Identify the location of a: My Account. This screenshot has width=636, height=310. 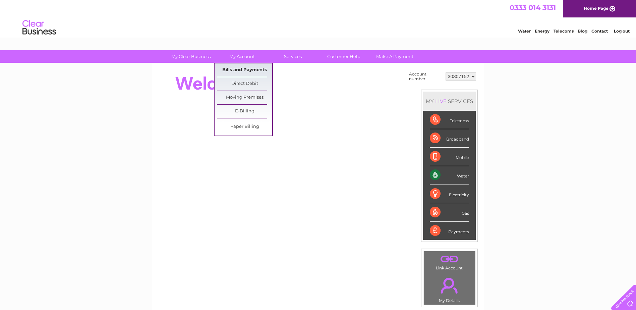
(242, 56).